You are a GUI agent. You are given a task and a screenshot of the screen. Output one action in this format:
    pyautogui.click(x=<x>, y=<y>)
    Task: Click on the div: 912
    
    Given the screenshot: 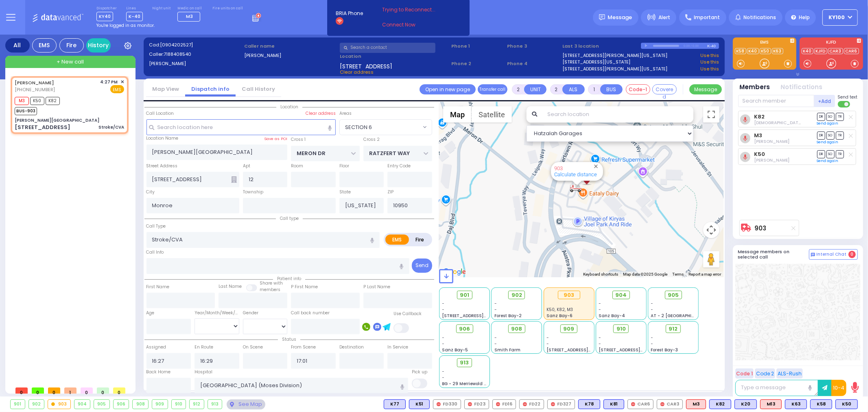 What is the action you would take?
    pyautogui.click(x=197, y=404)
    